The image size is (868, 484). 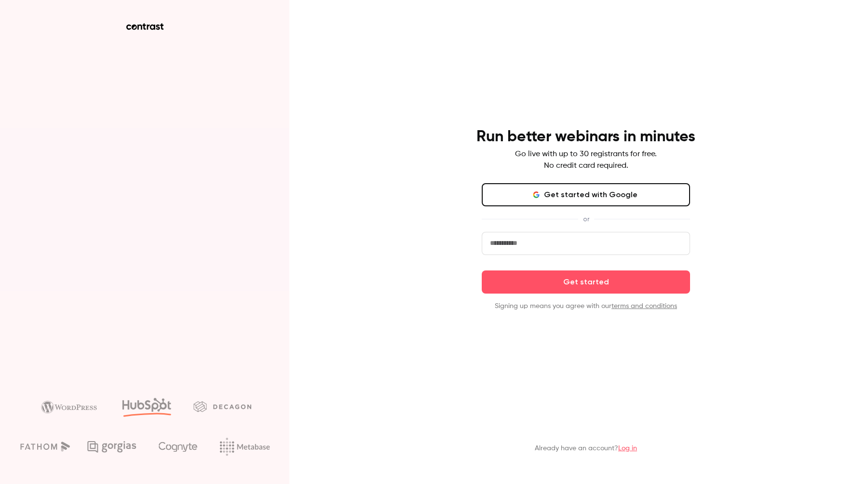 I want to click on h4: Run better webinars in minutes, so click(x=586, y=137).